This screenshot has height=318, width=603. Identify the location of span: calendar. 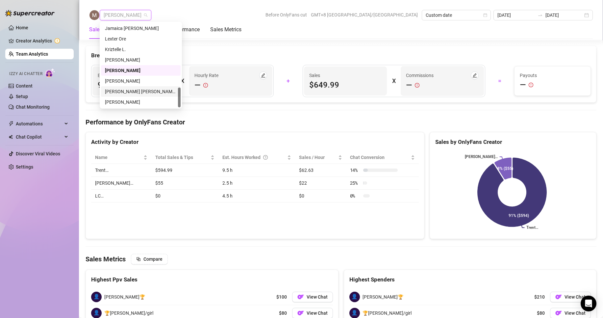
(485, 15).